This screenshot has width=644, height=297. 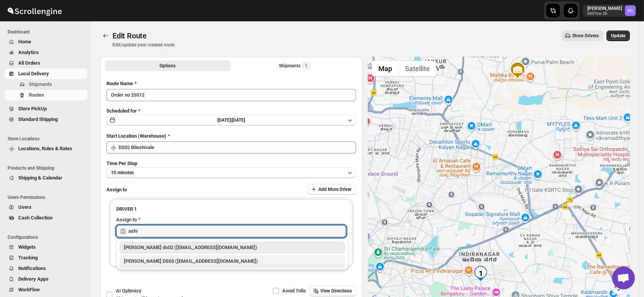 What do you see at coordinates (45, 148) in the screenshot?
I see `span: Locations, Rules & Rates` at bounding box center [45, 148].